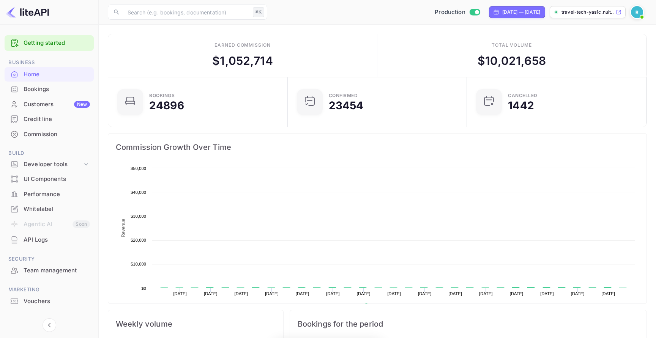  Describe the element at coordinates (468, 324) in the screenshot. I see `span: Bookings for the period` at that location.